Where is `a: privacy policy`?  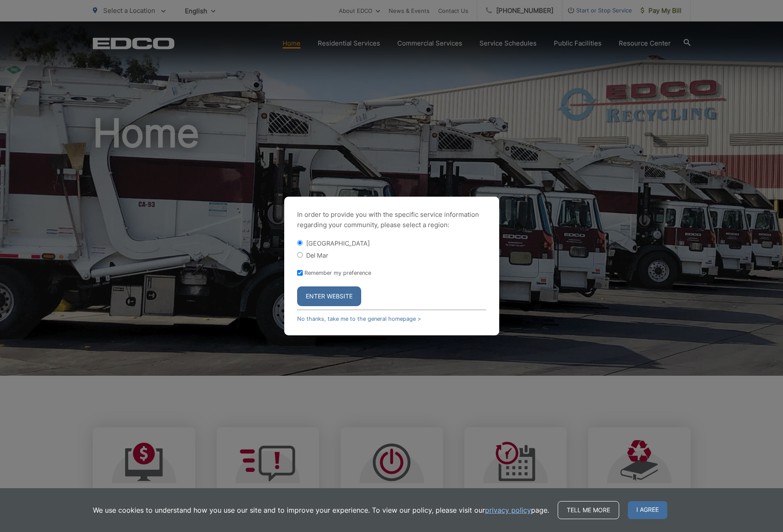
a: privacy policy is located at coordinates (507, 510).